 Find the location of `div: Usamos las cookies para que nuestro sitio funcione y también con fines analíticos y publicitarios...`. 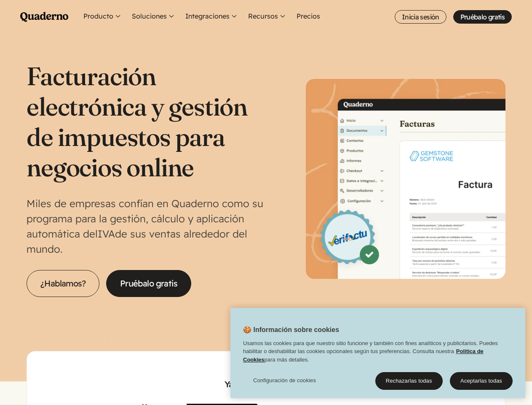

div: Usamos las cookies para que nuestro sitio funcione y también con fines analíticos y publicitarios... is located at coordinates (378, 353).